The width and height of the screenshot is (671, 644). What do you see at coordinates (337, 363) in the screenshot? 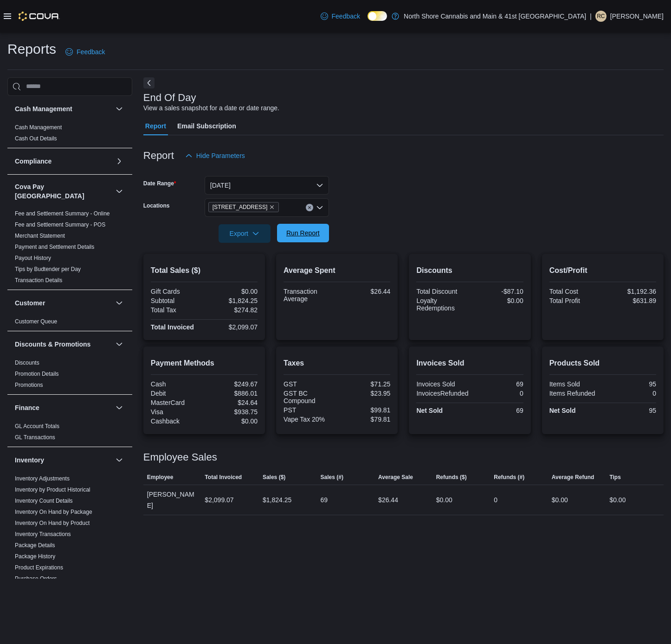
I see `h2: Taxes` at bounding box center [337, 363].